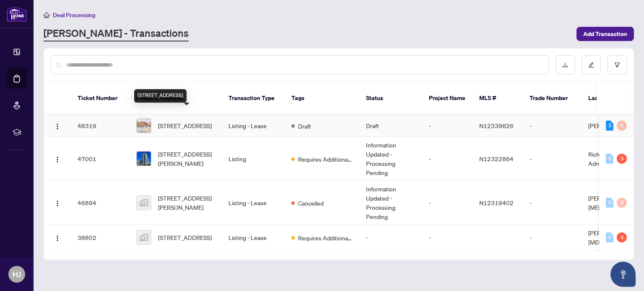 The height and width of the screenshot is (291, 644). I want to click on span: home, so click(46, 15).